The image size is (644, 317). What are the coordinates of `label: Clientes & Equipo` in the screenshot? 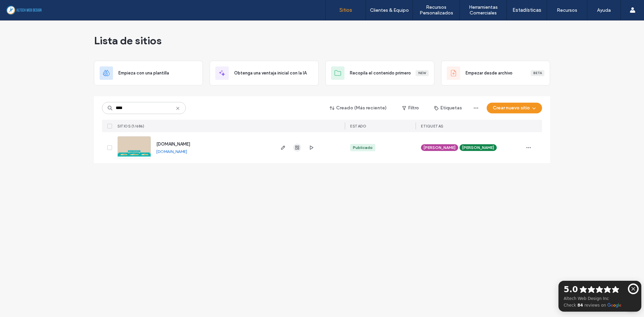 It's located at (389, 10).